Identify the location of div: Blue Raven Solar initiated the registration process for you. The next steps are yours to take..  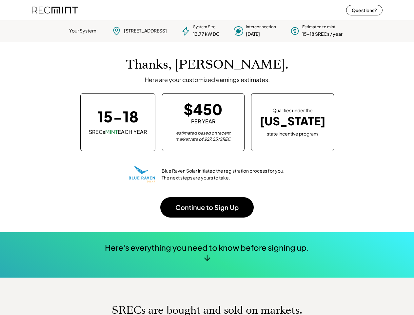
(223, 174).